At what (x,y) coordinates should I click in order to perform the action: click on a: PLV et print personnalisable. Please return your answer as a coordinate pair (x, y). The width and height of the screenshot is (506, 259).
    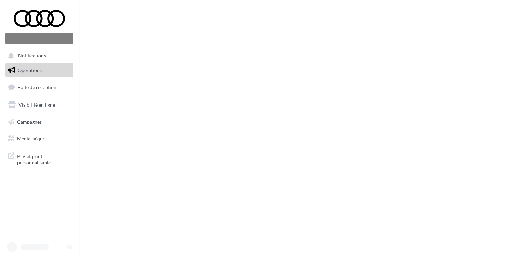
    Looking at the image, I should click on (39, 158).